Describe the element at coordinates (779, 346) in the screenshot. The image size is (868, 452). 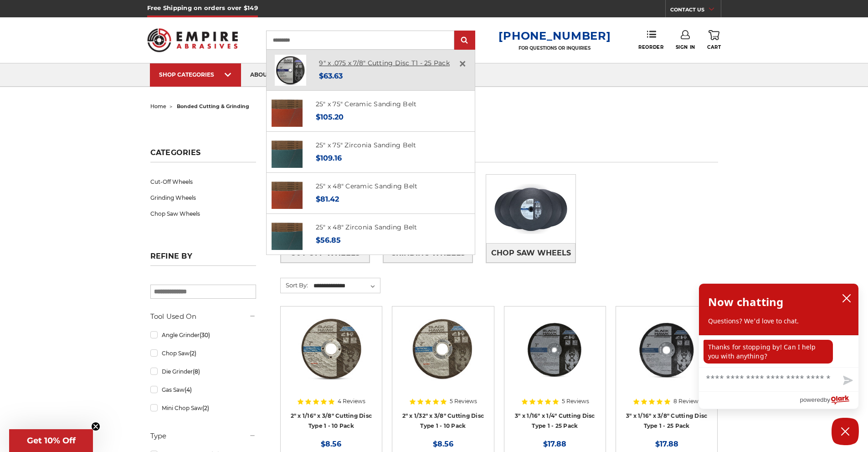
I see `div: olark chatbox` at that location.